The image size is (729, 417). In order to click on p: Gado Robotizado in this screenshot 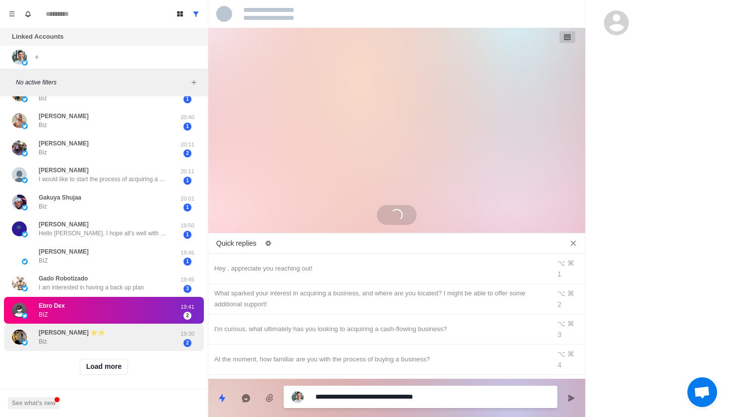, I will do `click(63, 278)`.